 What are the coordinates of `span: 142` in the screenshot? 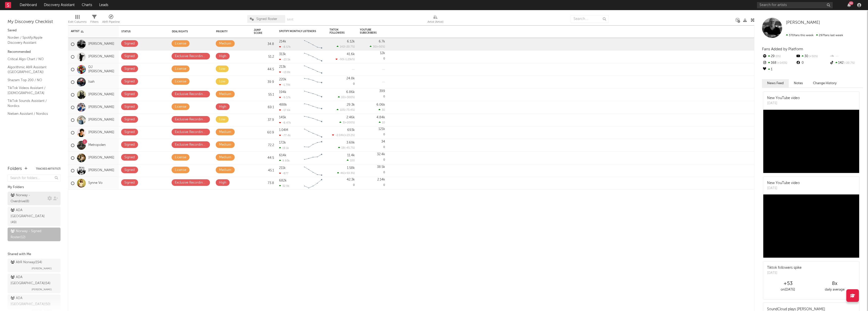 It's located at (342, 47).